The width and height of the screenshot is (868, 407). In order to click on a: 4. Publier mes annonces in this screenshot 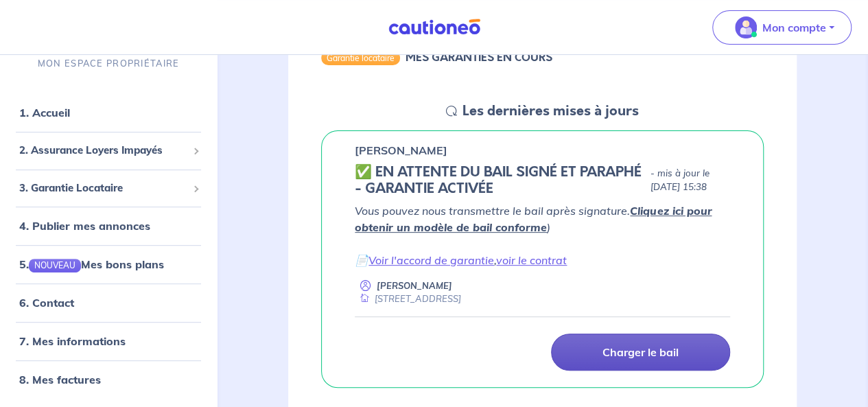, I will do `click(84, 226)`.